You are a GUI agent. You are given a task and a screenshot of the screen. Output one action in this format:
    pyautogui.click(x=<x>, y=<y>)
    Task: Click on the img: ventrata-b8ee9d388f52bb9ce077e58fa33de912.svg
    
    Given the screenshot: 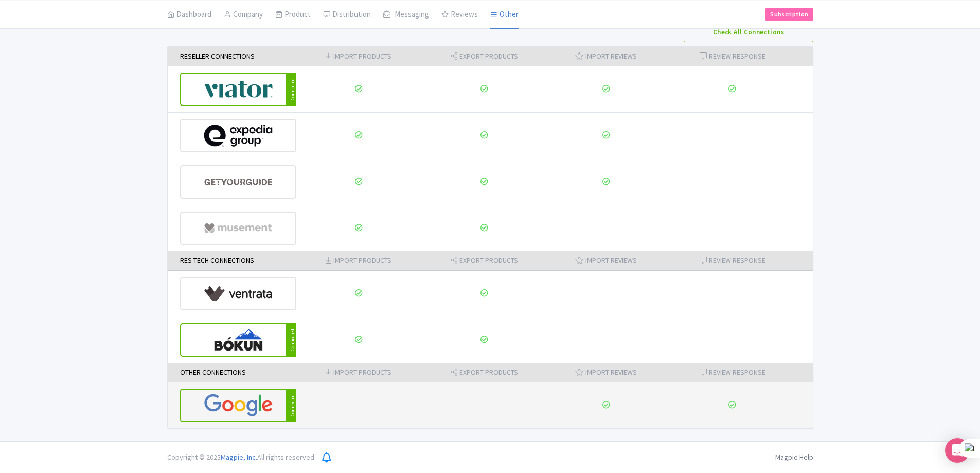 What is the action you would take?
    pyautogui.click(x=238, y=293)
    